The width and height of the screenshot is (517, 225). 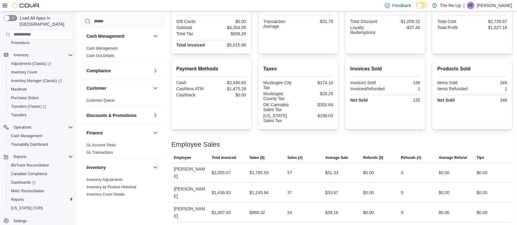 I want to click on div: Muskogee City Tax, so click(x=280, y=85).